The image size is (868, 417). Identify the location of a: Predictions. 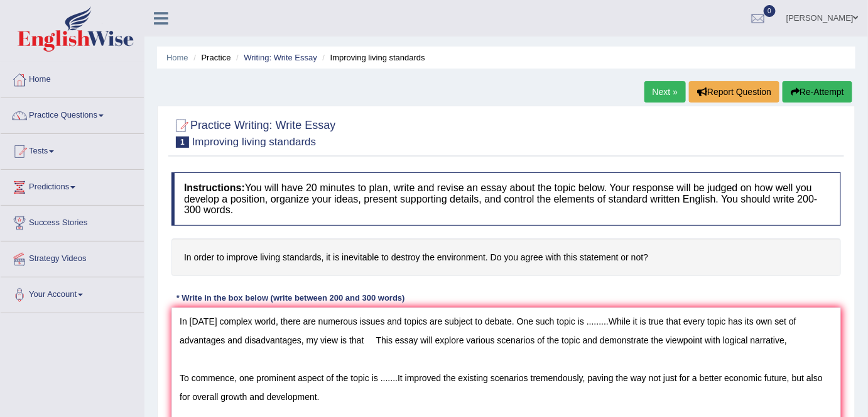
(72, 186).